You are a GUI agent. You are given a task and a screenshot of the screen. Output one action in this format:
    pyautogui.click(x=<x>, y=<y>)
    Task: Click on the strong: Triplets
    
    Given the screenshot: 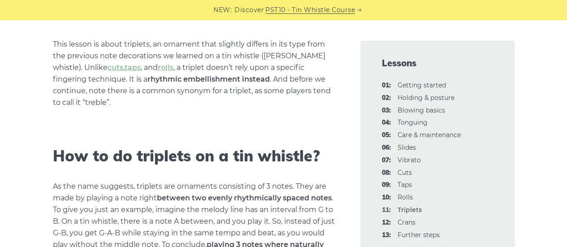 What is the action you would take?
    pyautogui.click(x=409, y=210)
    